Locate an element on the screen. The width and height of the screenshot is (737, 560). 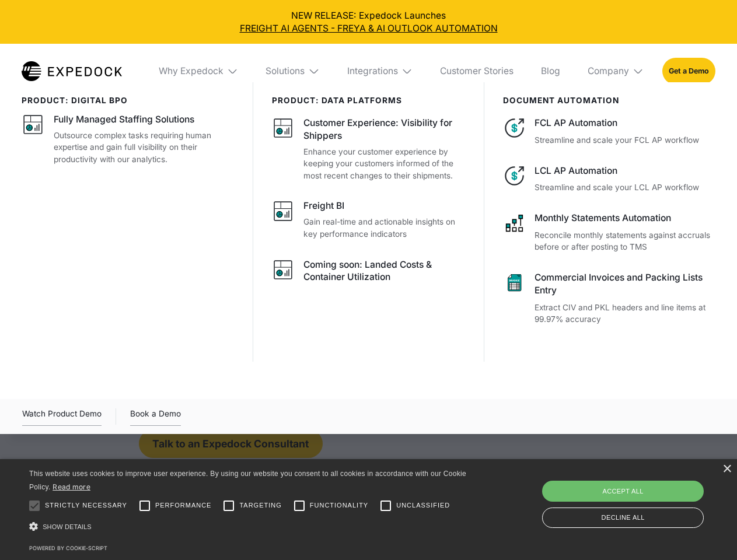
span: Strictly necessary is located at coordinates (86, 505).